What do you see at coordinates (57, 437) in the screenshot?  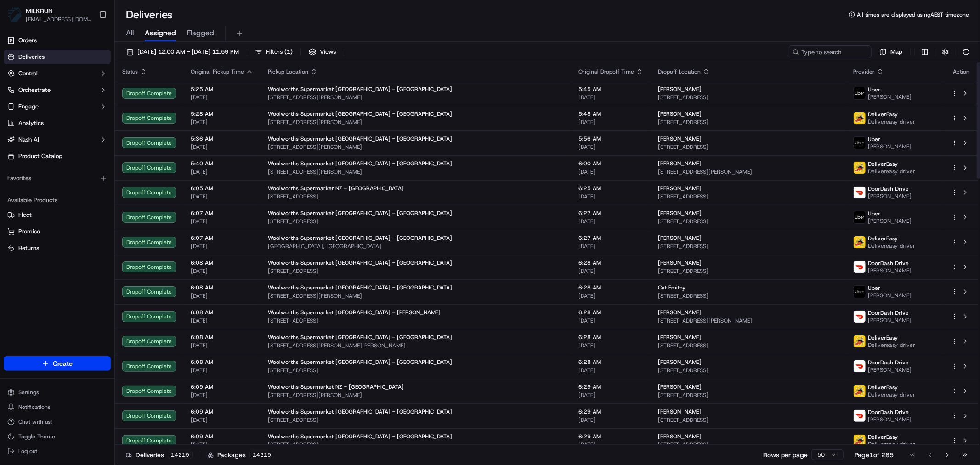 I see `button: Toggle Theme` at bounding box center [57, 437].